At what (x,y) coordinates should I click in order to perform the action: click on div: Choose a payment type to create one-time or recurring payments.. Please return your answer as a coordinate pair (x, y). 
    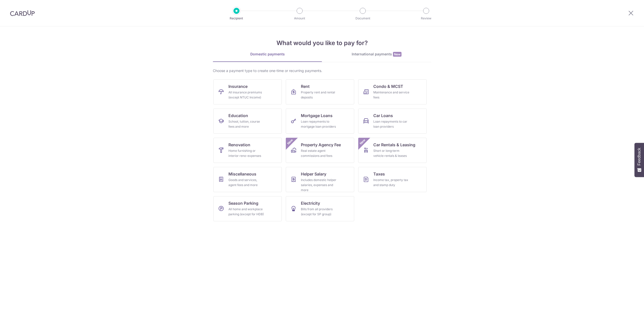
    Looking at the image, I should click on (322, 71).